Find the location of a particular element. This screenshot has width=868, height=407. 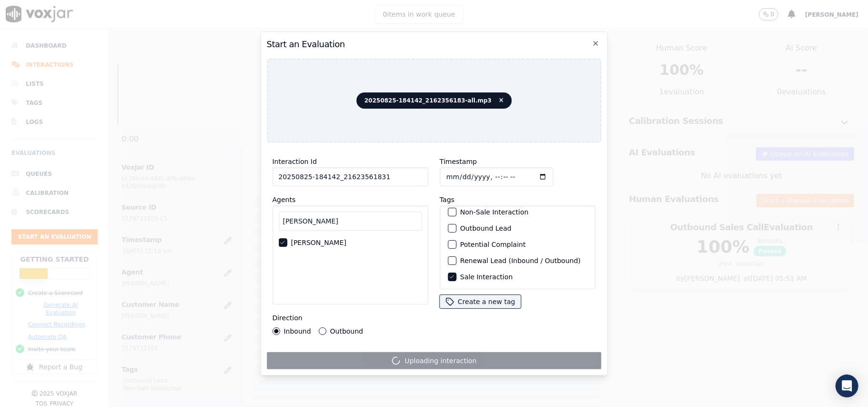

div: Open Intercom Messenger is located at coordinates (847, 387).